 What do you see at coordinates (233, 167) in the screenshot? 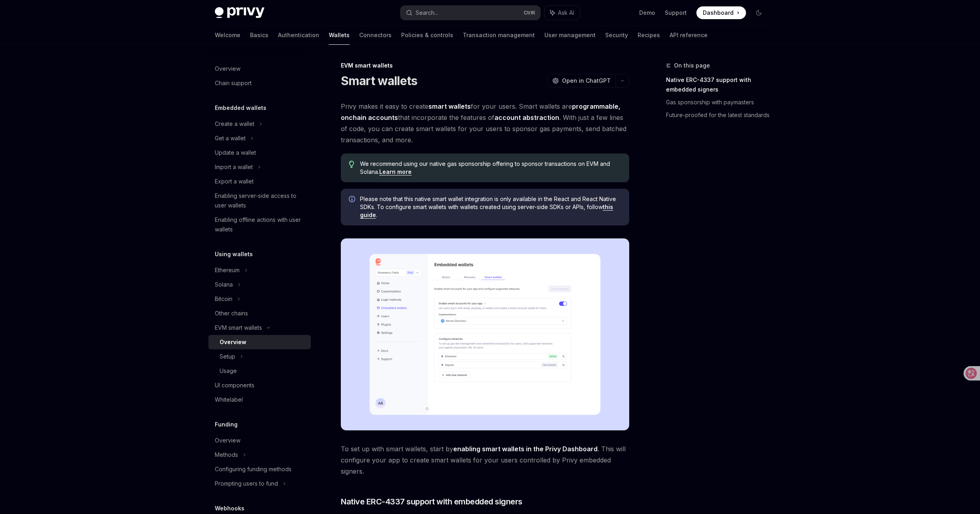
I see `div: Import a wallet` at bounding box center [233, 167].